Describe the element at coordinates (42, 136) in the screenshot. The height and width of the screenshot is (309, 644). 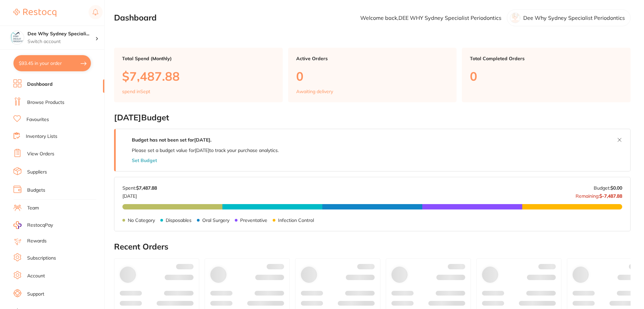
I see `a: Inventory Lists` at that location.